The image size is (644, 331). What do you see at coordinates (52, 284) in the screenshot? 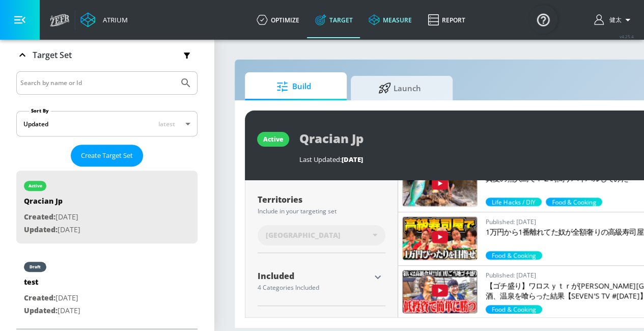
I see `div: test` at bounding box center [52, 284].